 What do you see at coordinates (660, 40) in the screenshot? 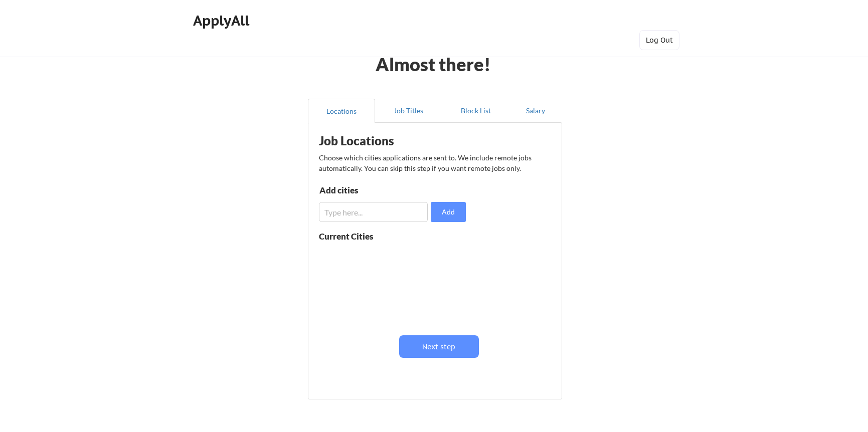
I see `button: Log Out` at bounding box center [660, 40].